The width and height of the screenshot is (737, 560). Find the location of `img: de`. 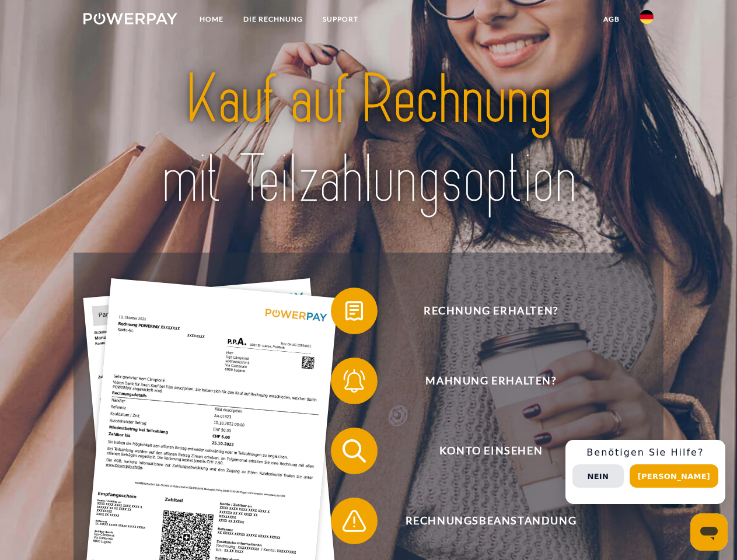

img: de is located at coordinates (647, 17).